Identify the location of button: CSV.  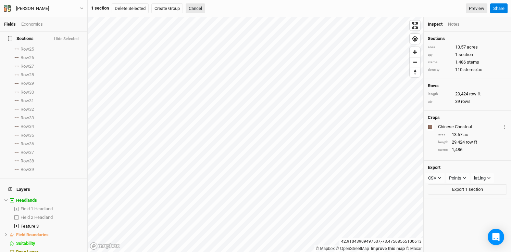
(434, 178).